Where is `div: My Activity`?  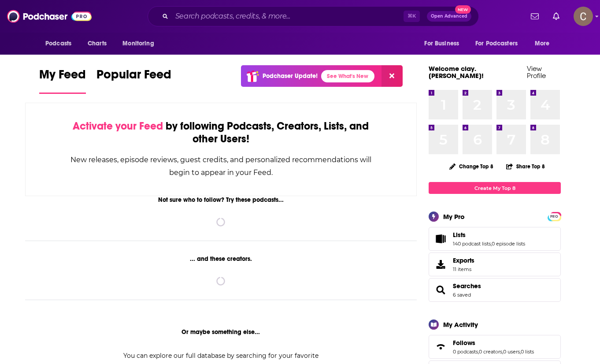
div: My Activity is located at coordinates (460, 324).